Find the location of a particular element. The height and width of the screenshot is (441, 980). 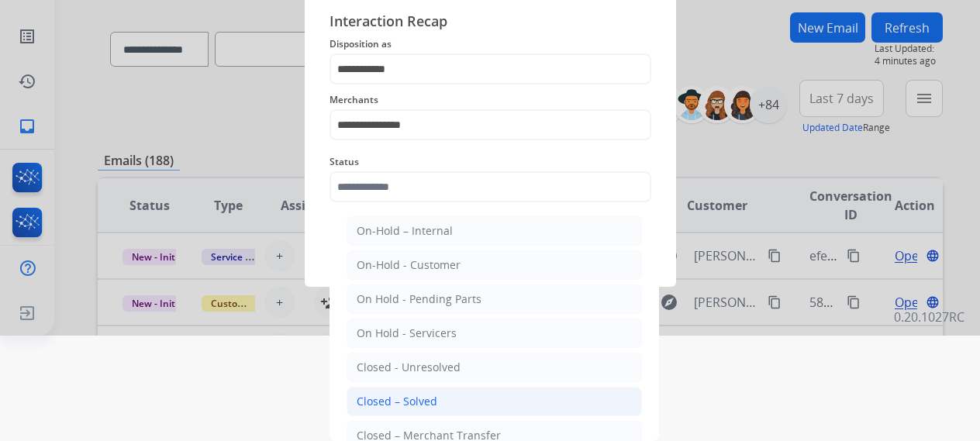

span: Merchants is located at coordinates (490, 100).